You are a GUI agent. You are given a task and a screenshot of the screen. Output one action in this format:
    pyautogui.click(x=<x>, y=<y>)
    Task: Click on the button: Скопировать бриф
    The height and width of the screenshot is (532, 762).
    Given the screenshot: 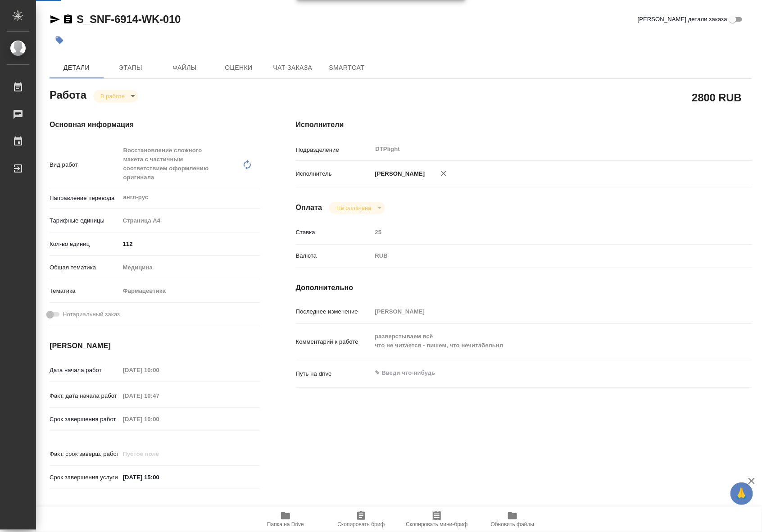 What is the action you would take?
    pyautogui.click(x=361, y=519)
    